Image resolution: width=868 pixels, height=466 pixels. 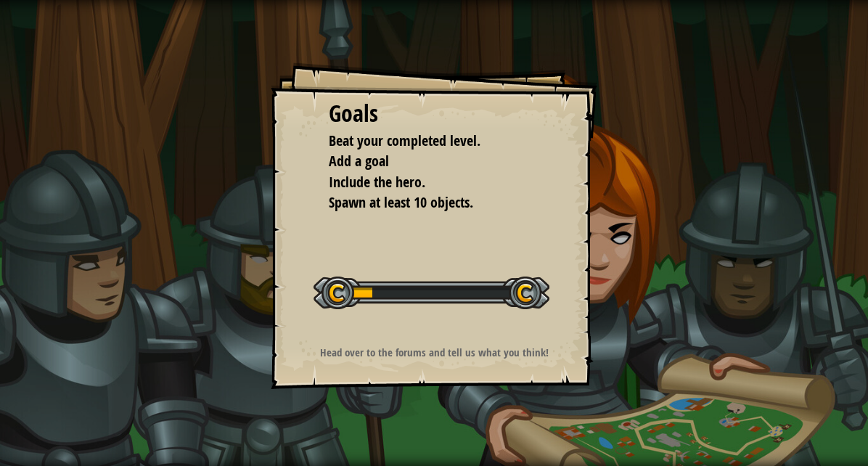 I want to click on strong: Head over to the forums and tell us what you think!, so click(x=434, y=352).